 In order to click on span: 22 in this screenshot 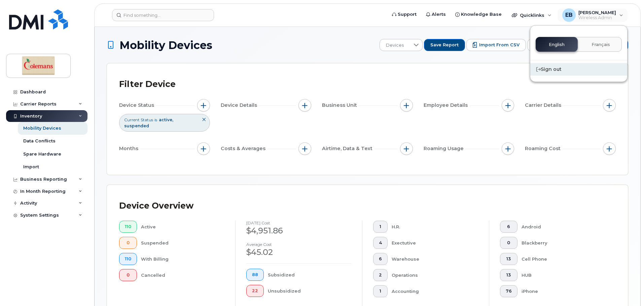, I will do `click(255, 291)`.